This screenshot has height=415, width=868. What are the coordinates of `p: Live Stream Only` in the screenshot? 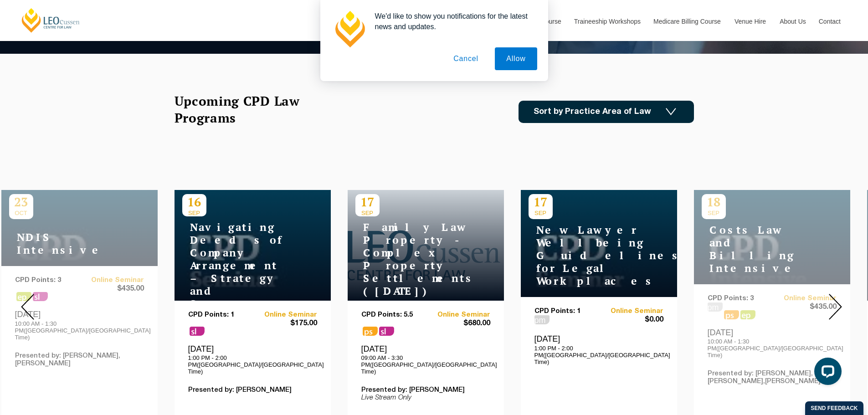 It's located at (426, 398).